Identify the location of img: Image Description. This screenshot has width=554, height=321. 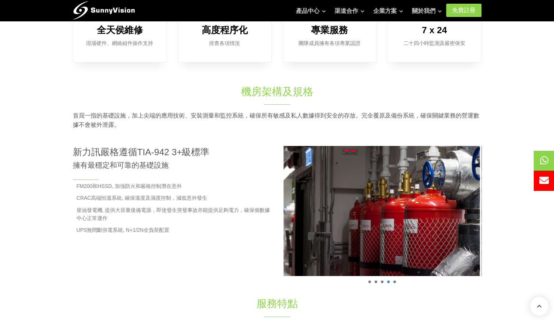
(382, 211).